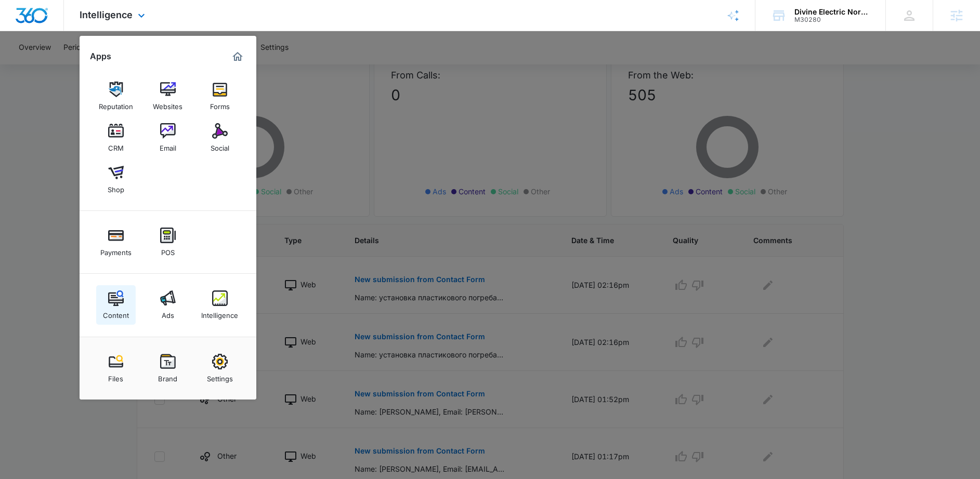 The height and width of the screenshot is (479, 980). Describe the element at coordinates (167, 376) in the screenshot. I see `div: Brand` at that location.